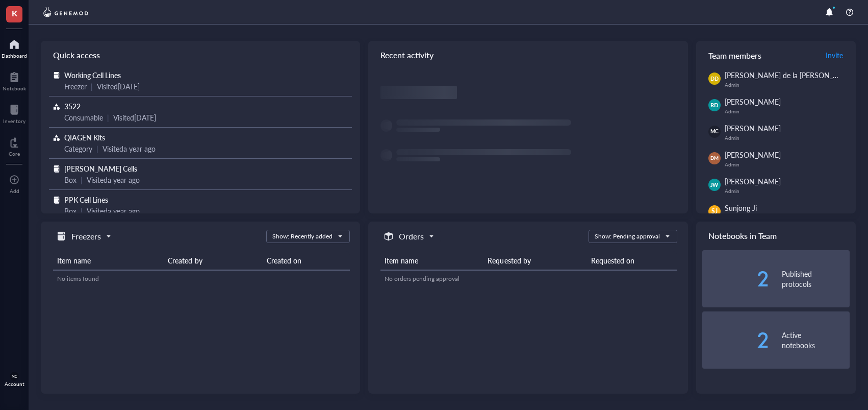 The height and width of the screenshot is (410, 868). What do you see at coordinates (740, 208) in the screenshot?
I see `span: Sunjong Ji` at bounding box center [740, 208].